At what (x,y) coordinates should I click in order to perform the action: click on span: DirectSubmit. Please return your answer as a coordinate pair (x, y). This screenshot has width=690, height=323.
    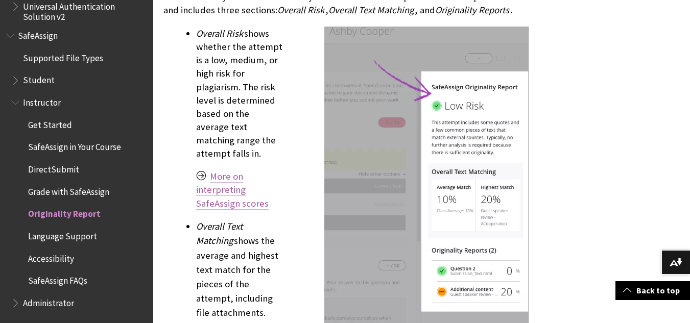
    Looking at the image, I should click on (54, 167).